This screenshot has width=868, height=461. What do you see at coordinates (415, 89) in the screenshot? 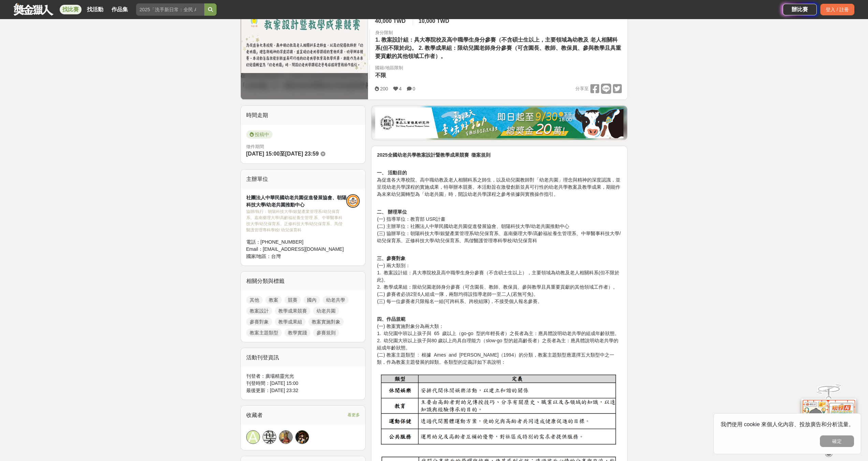
I see `span: 0` at bounding box center [415, 89].